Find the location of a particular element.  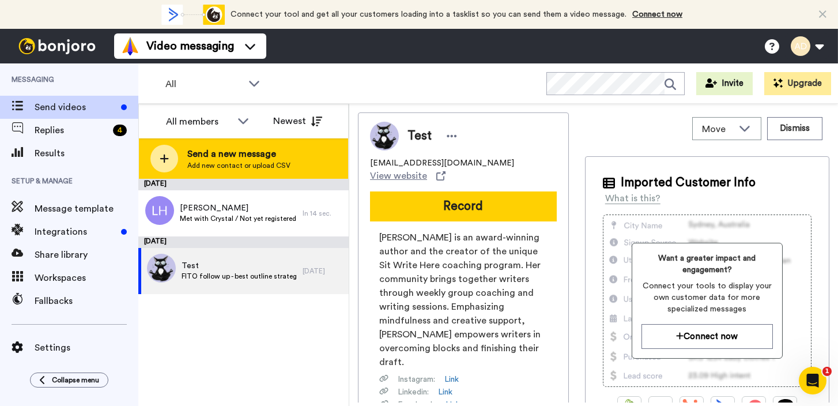

span: Settings is located at coordinates (86, 348).